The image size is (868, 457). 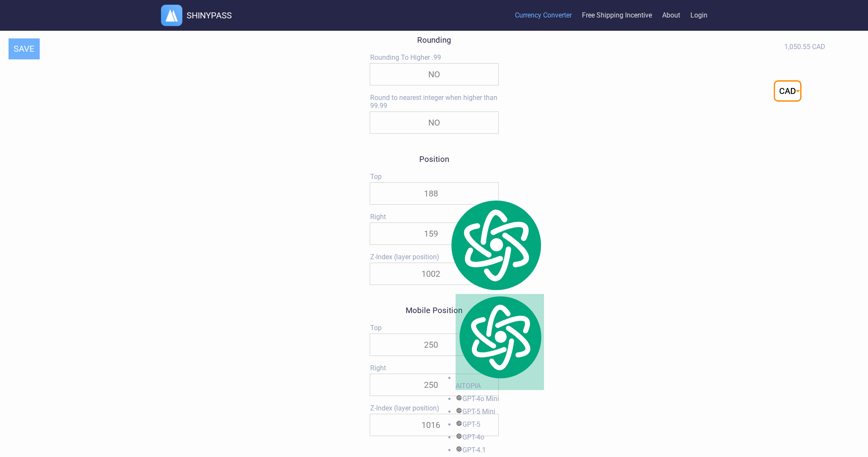 What do you see at coordinates (434, 57) in the screenshot?
I see `label: Rounding To Higher .99` at bounding box center [434, 57].